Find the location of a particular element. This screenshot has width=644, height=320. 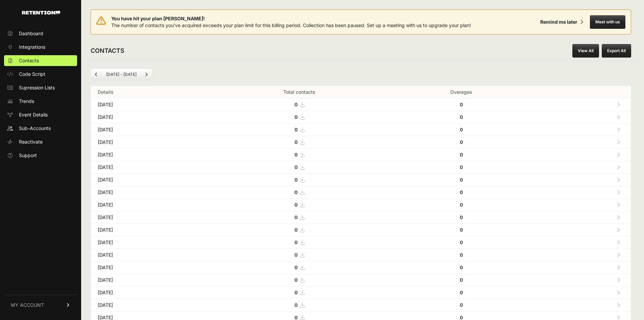

span: Support is located at coordinates (28, 155).